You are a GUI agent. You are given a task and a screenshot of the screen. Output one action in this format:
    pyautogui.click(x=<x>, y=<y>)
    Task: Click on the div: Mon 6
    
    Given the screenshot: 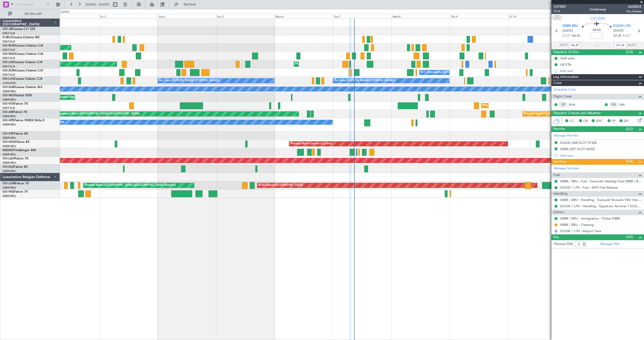 What is the action you would take?
    pyautogui.click(x=304, y=16)
    